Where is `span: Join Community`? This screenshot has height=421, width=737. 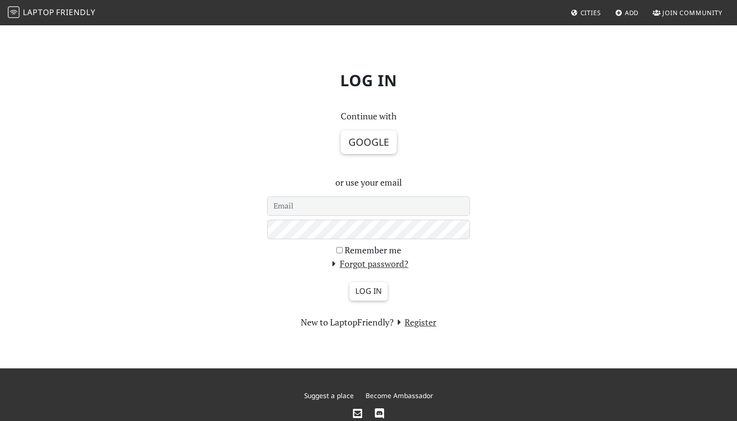 span: Join Community is located at coordinates (692, 13).